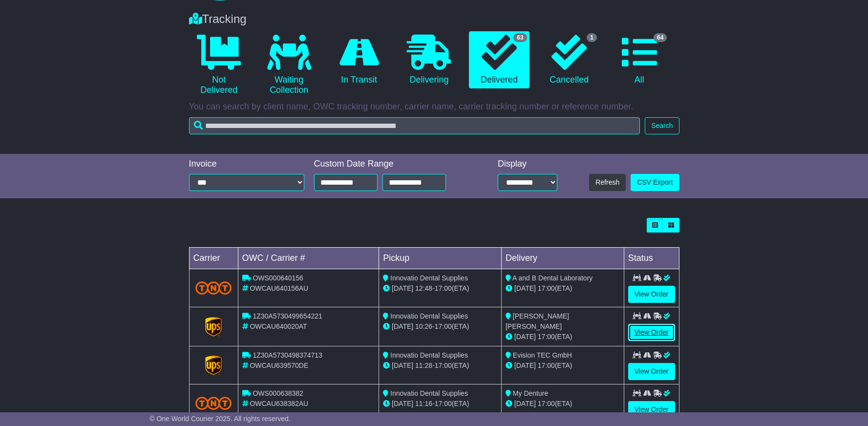 This screenshot has height=426, width=868. What do you see at coordinates (278, 326) in the screenshot?
I see `span: OWCAU640020AT` at bounding box center [278, 326].